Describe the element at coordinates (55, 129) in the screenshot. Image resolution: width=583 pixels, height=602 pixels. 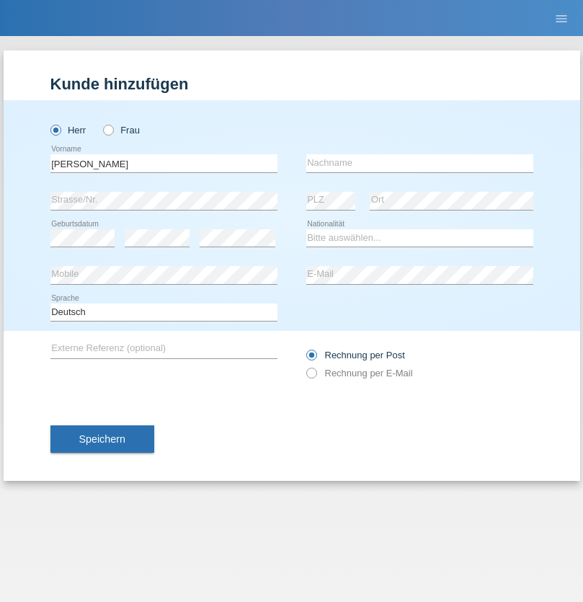
I see `input: Herr` at that location.